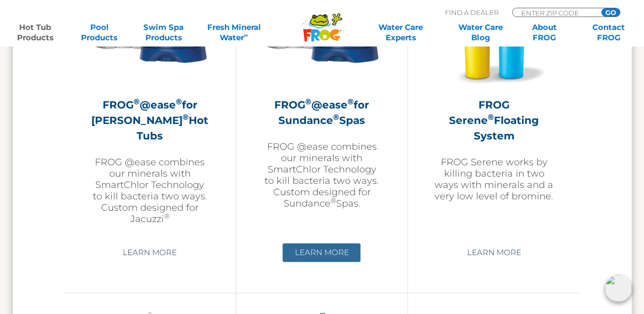  I want to click on a: PoolProducts, so click(99, 33).